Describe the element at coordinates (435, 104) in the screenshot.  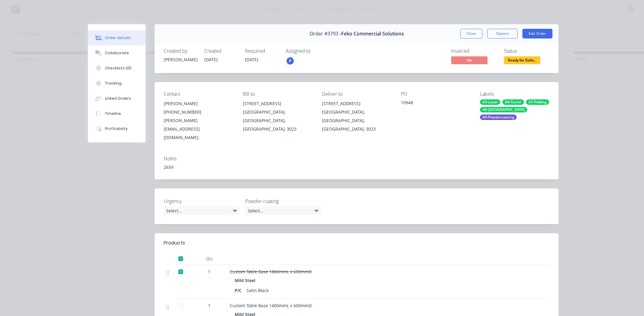
I see `div: 10948` at that location.